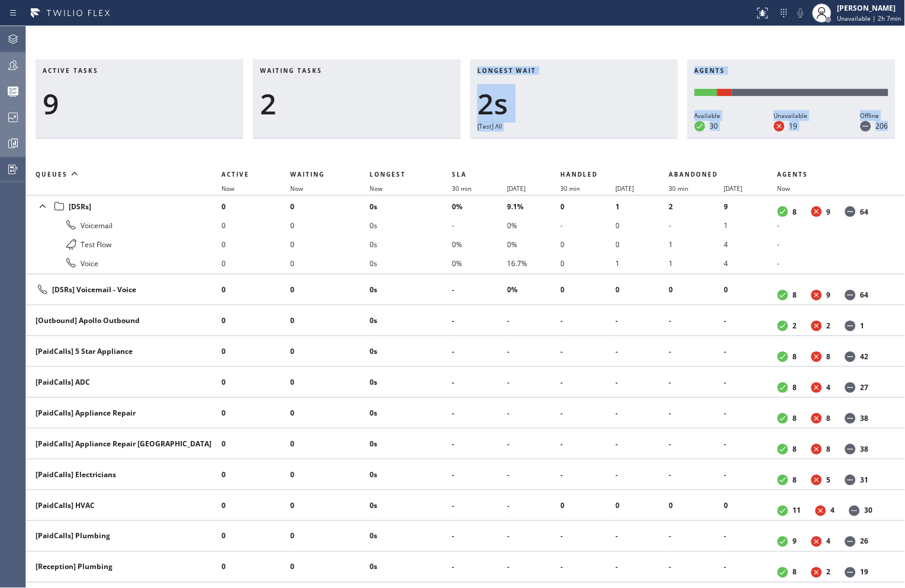  I want to click on span: Longest, so click(387, 174).